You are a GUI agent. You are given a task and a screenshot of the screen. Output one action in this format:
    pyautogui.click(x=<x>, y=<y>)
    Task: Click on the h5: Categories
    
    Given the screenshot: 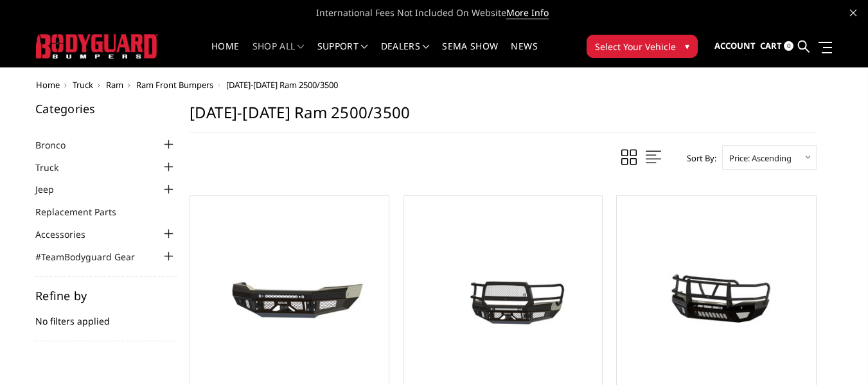 What is the action you would take?
    pyautogui.click(x=106, y=108)
    